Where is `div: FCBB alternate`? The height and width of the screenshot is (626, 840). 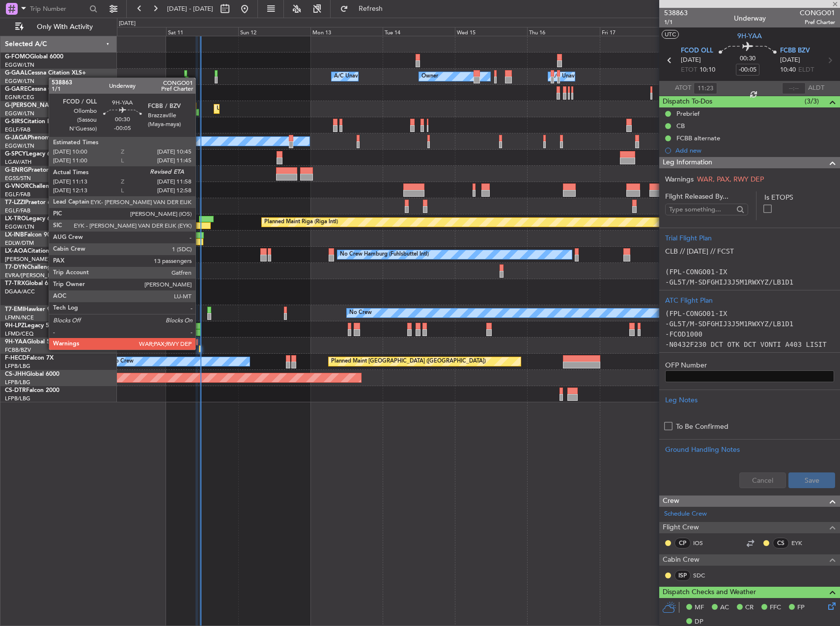 div: FCBB alternate is located at coordinates (698, 137).